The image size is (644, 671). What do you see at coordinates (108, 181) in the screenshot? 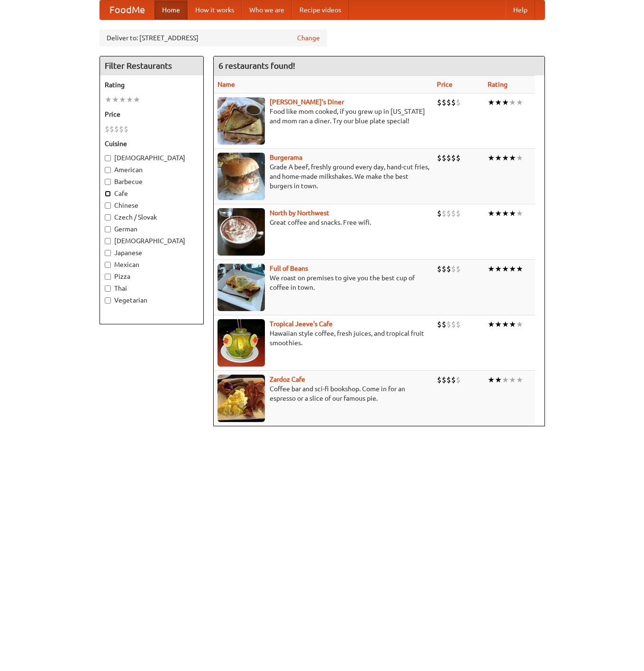
I see `input: Barbecue` at bounding box center [108, 181].